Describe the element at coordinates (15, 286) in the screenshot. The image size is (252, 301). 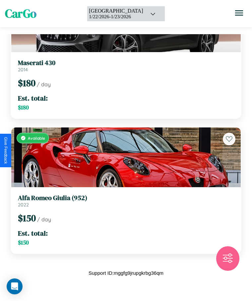
I see `div: Open Intercom Messenger` at that location.